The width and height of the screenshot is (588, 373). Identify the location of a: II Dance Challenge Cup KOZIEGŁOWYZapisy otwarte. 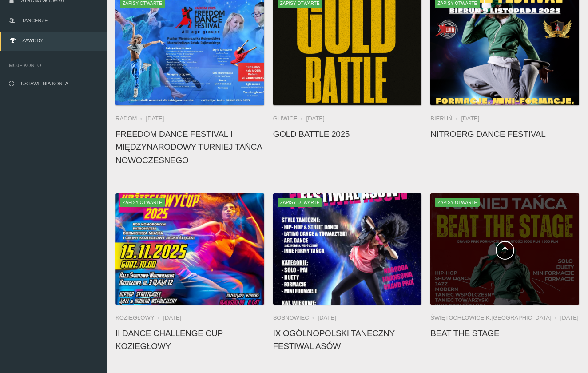
(189, 249).